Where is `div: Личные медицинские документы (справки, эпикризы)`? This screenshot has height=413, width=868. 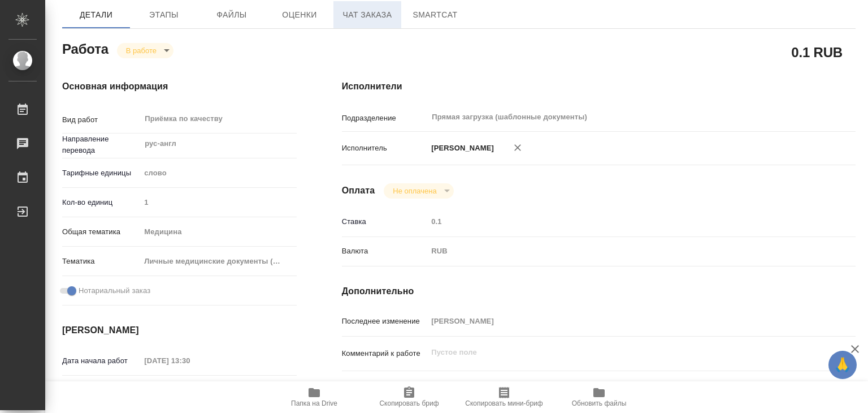 div: Личные медицинские документы (справки, эпикризы) is located at coordinates (218, 261).